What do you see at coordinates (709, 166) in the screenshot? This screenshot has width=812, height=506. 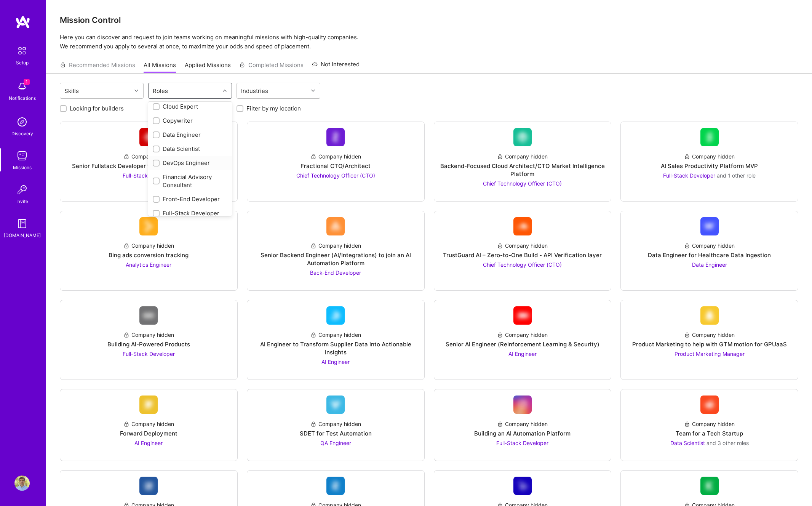 I see `div: AI Sales Productivity Platform MVP` at bounding box center [709, 166].